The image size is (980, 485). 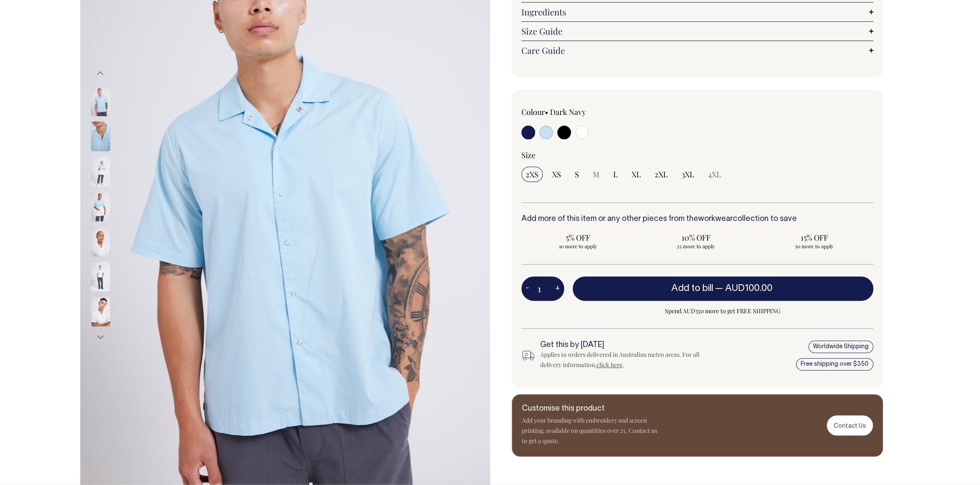 I want to click on a: workwear, so click(x=715, y=219).